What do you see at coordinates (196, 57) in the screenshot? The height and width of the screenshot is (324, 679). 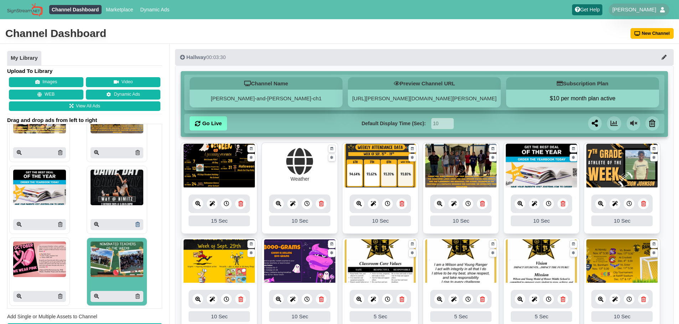 I see `span: Hallway` at bounding box center [196, 57].